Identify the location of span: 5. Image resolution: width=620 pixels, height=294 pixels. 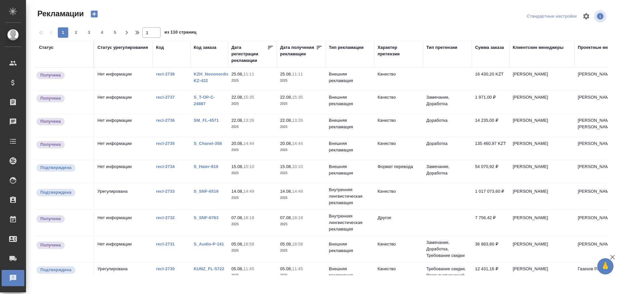
(115, 33).